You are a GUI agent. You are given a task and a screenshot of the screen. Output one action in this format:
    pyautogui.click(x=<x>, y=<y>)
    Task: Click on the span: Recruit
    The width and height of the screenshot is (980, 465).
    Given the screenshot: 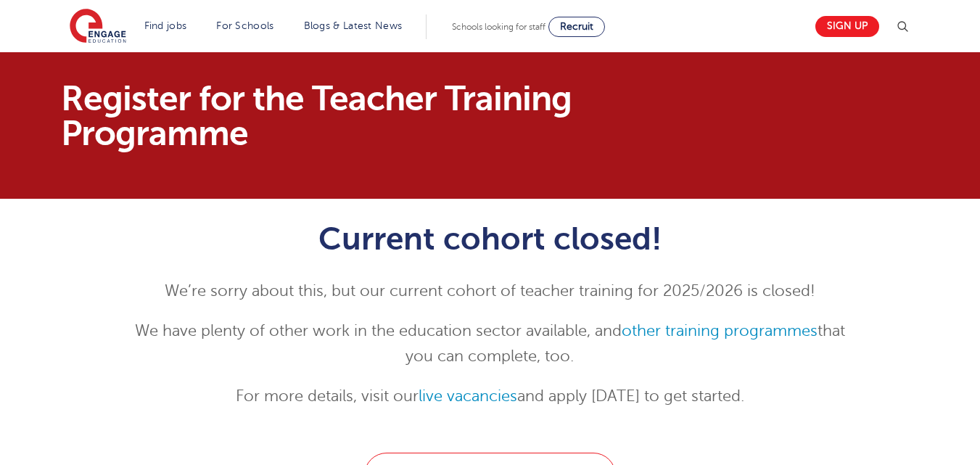 What is the action you would take?
    pyautogui.click(x=577, y=26)
    